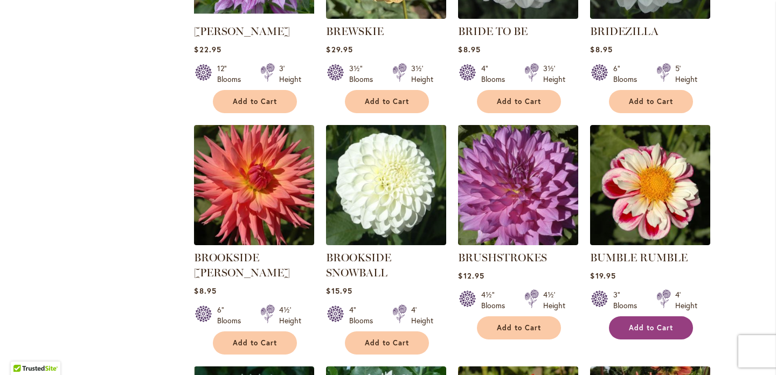 The height and width of the screenshot is (375, 776). I want to click on div: 3' Height, so click(290, 74).